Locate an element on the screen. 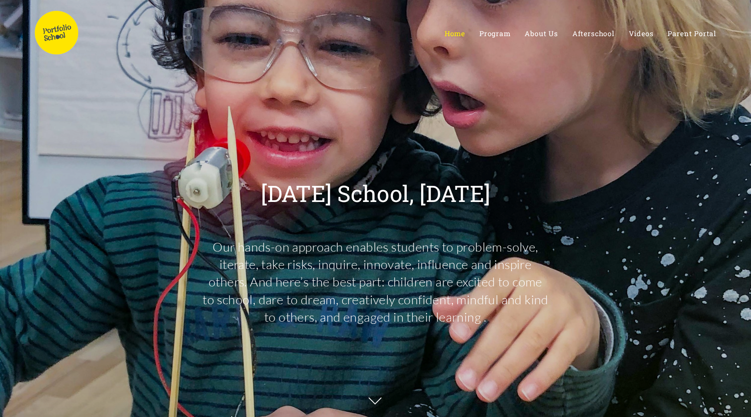 Image resolution: width=751 pixels, height=417 pixels. span: Afterschool is located at coordinates (594, 33).